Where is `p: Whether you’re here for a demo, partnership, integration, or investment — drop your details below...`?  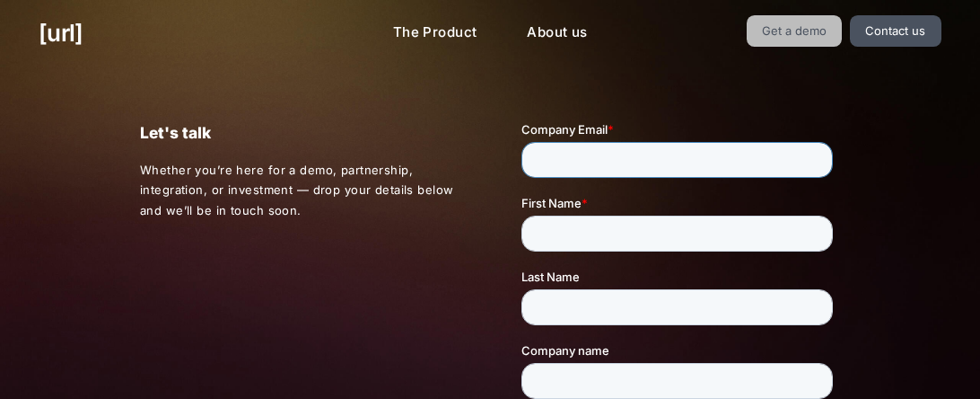
p: Whether you’re here for a demo, partnership, integration, or investment — drop your details below... is located at coordinates (300, 191).